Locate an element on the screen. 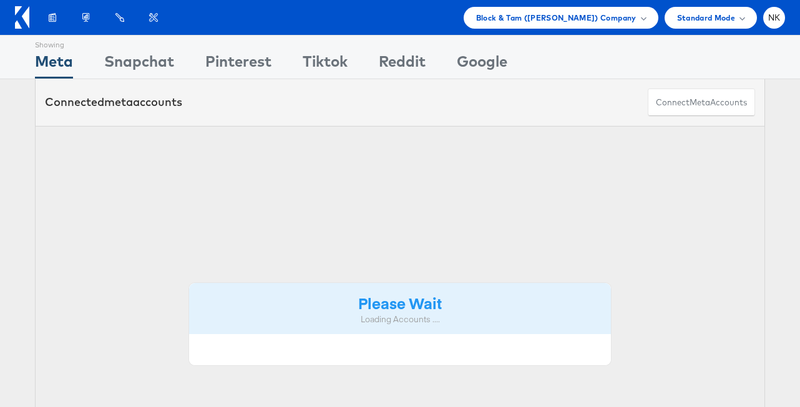 This screenshot has width=800, height=407. strong: Please Wait is located at coordinates (400, 303).